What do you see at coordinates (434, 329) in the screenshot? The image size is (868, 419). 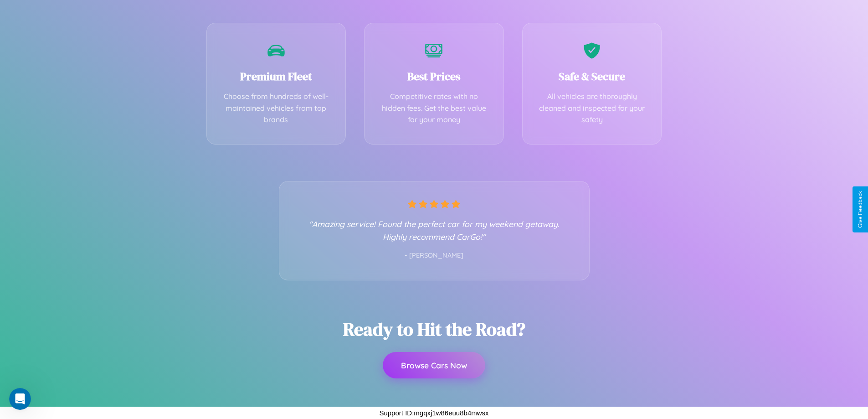 I see `h2: Ready to Hit the Road?` at bounding box center [434, 329].